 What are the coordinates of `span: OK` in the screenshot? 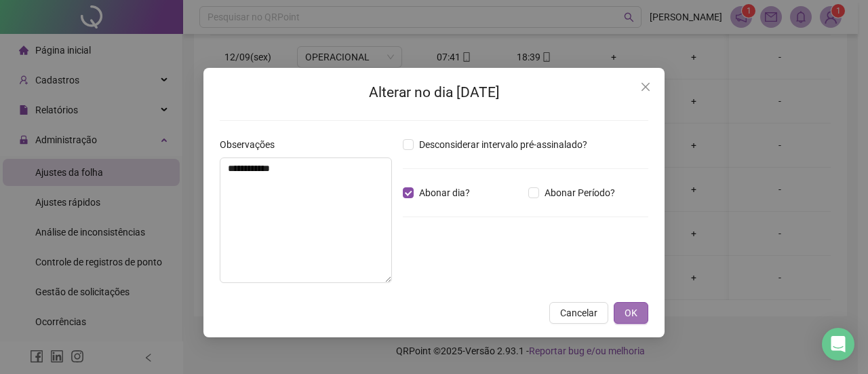 It's located at (631, 313).